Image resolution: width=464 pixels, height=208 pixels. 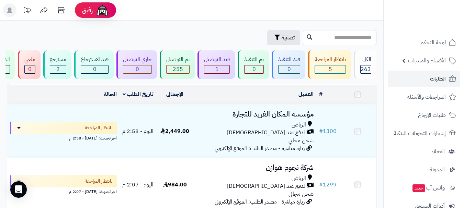 I want to click on span: الأقسام والمنتجات, so click(x=426, y=61).